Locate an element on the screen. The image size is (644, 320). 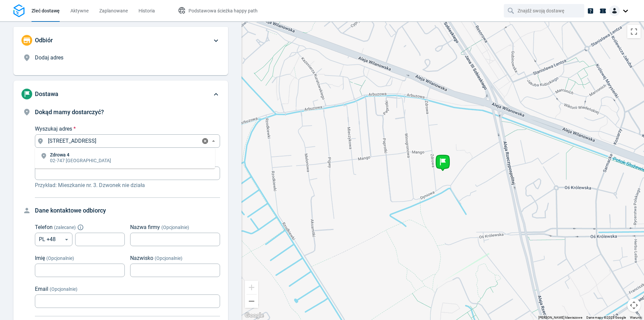
input: Znajdź swoją dostawę is located at coordinates (544, 11).